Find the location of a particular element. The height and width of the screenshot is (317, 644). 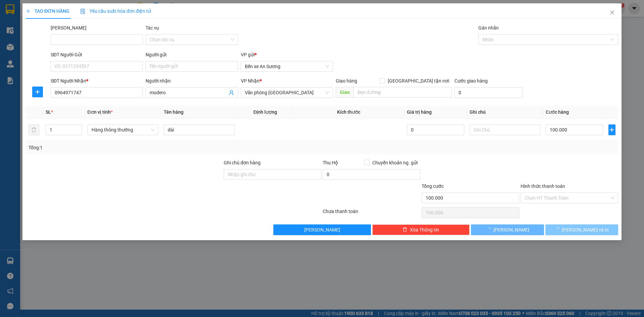

span: Yêu cầu xuất hóa đơn điện tử is located at coordinates (116, 11).